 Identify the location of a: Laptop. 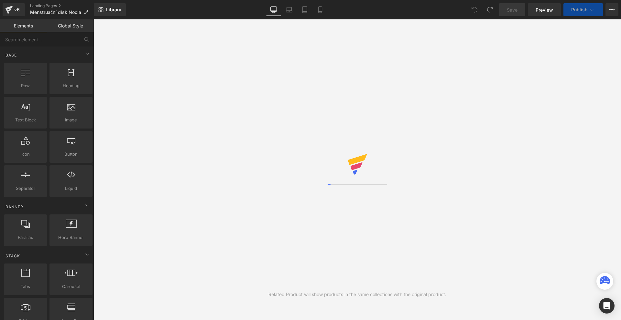
(289, 10).